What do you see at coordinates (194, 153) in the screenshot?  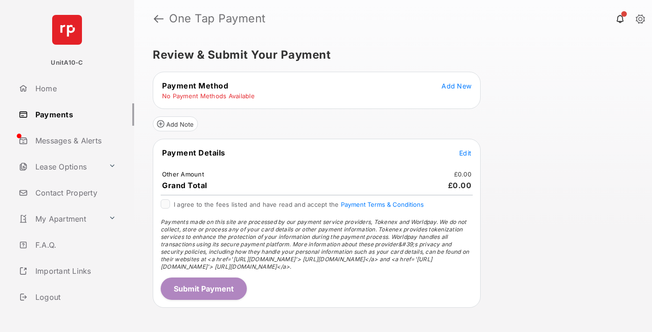 I see `span: Payment Details` at bounding box center [194, 153].